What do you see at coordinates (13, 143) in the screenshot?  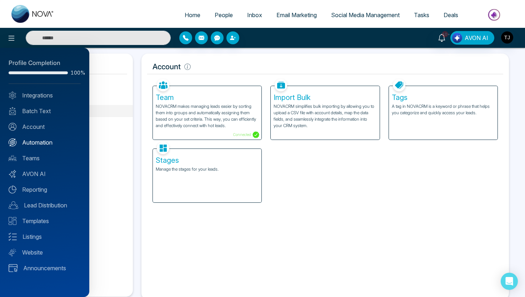 I see `img: Automation.svg` at bounding box center [13, 143].